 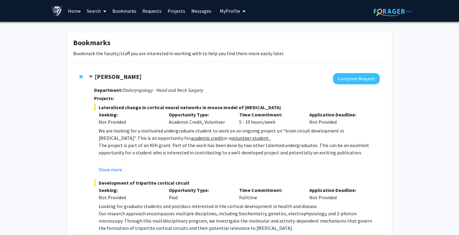 What do you see at coordinates (199, 118) in the screenshot?
I see `div: Academic Credit, Volunteer` at bounding box center [199, 118].